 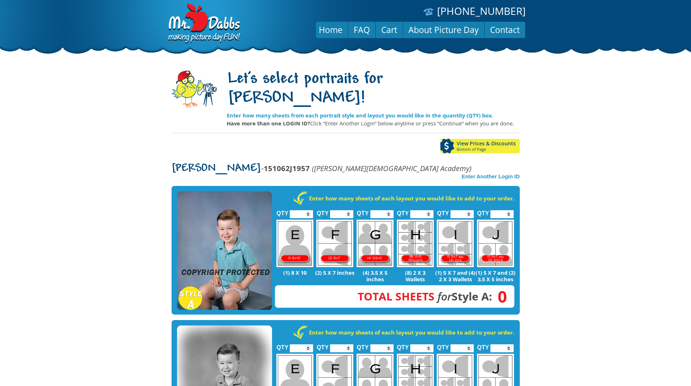 What do you see at coordinates (330, 30) in the screenshot?
I see `a: Home` at bounding box center [330, 30].